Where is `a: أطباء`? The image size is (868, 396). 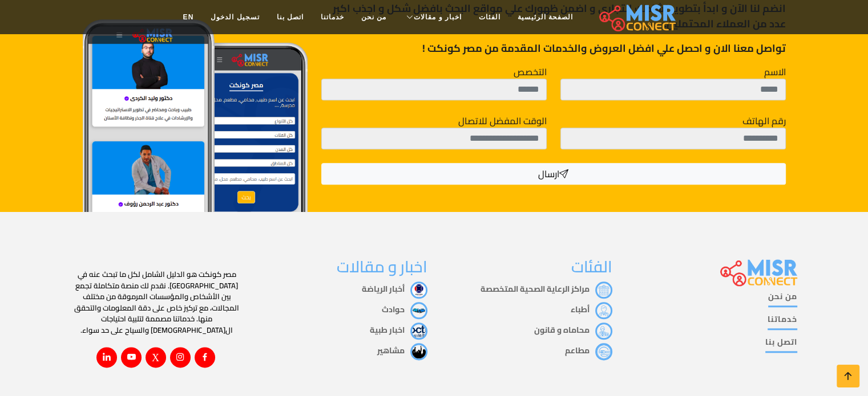
a: أطباء is located at coordinates (591, 310).